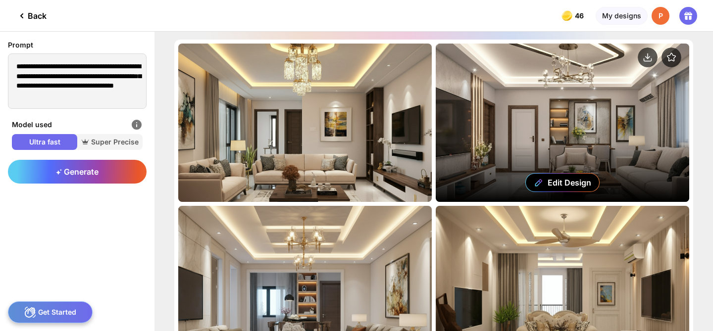 The image size is (713, 331). I want to click on div: My designs, so click(621, 16).